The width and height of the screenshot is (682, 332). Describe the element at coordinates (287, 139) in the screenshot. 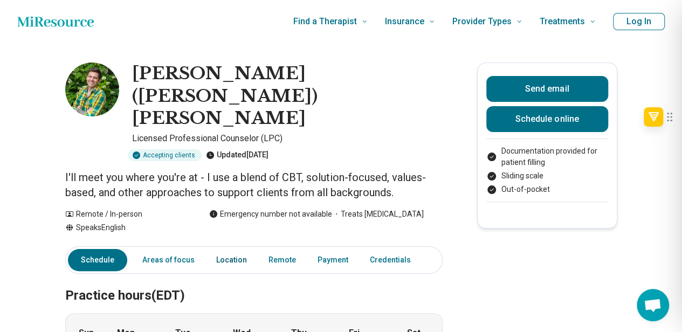

I see `p: Licensed Professional Counselor (LPC)` at that location.